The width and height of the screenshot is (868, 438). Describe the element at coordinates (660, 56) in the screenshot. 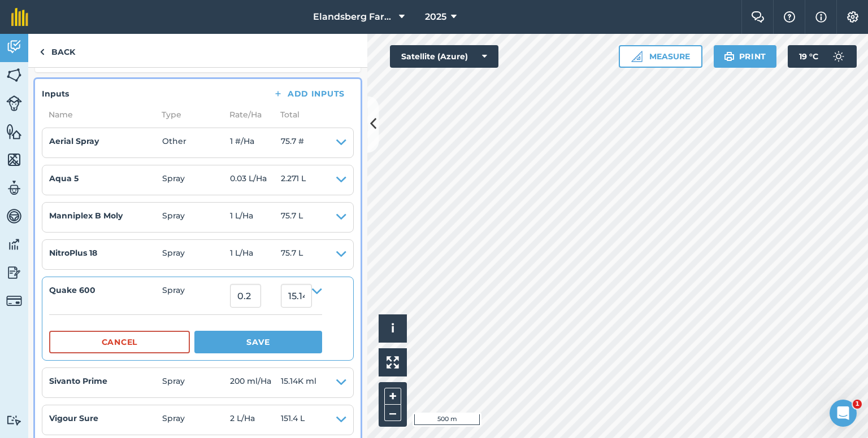

I see `button: Measure` at that location.